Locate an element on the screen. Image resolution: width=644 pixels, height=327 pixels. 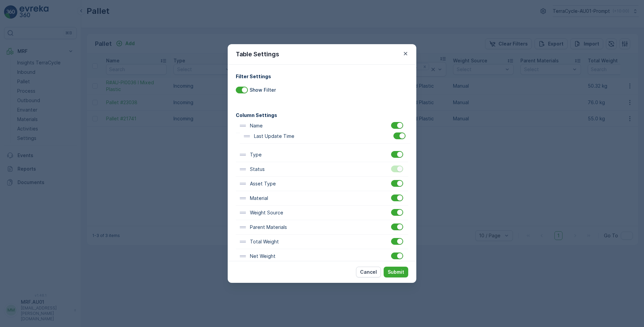
button: Submit is located at coordinates (395, 271).